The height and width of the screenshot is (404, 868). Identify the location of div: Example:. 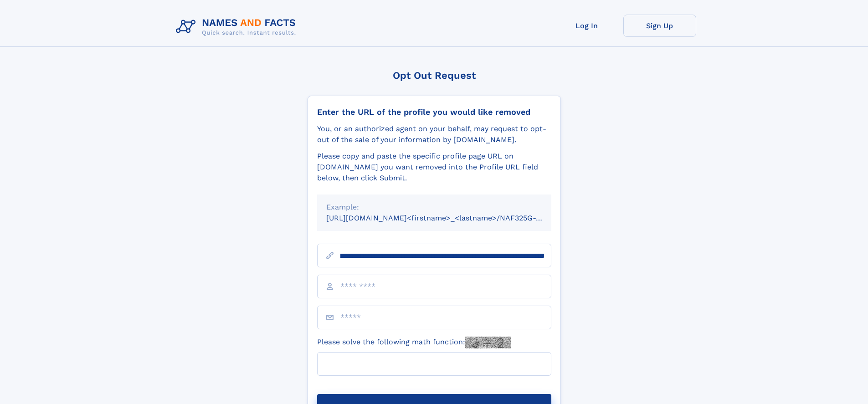
(434, 207).